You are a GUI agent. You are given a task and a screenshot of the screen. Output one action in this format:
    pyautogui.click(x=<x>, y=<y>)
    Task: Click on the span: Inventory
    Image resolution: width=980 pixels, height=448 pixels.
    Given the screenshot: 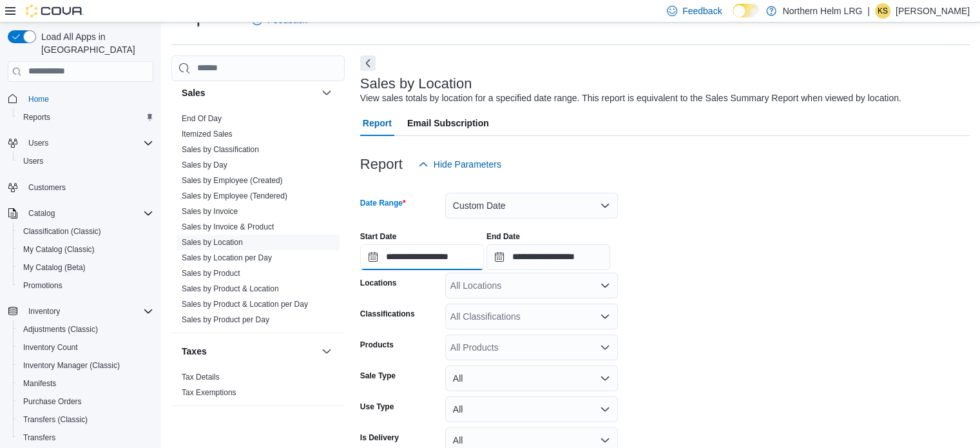 What is the action you would take?
    pyautogui.click(x=44, y=311)
    